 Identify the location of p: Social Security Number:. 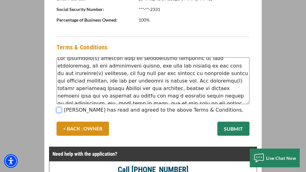
(97, 9).